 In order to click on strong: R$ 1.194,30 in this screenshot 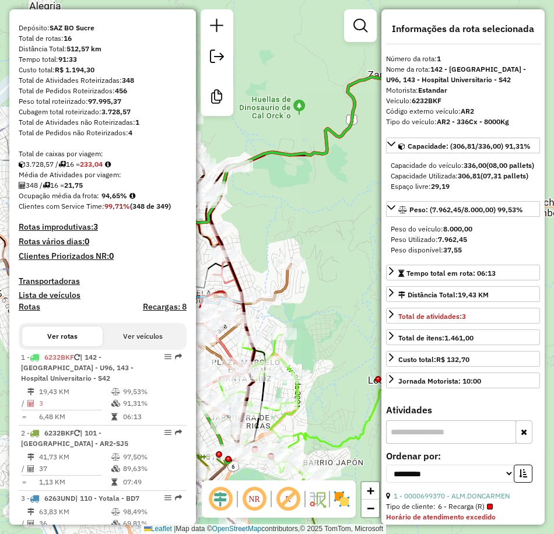, I will do `click(75, 69)`.